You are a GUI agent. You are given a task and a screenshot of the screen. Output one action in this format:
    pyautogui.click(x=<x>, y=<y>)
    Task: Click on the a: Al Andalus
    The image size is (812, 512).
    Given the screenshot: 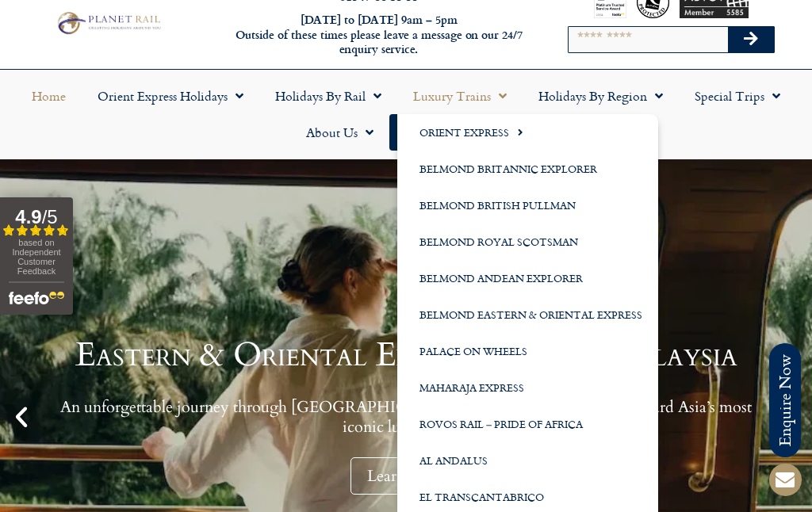 What is the action you would take?
    pyautogui.click(x=528, y=461)
    